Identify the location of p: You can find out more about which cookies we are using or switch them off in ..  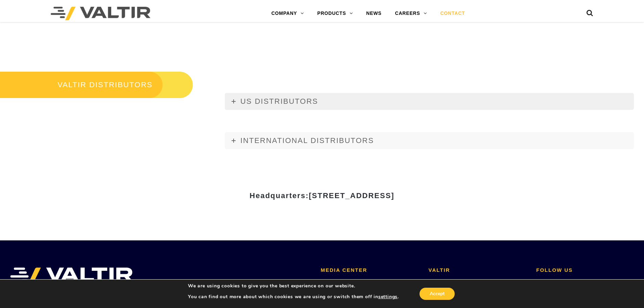
(294, 297).